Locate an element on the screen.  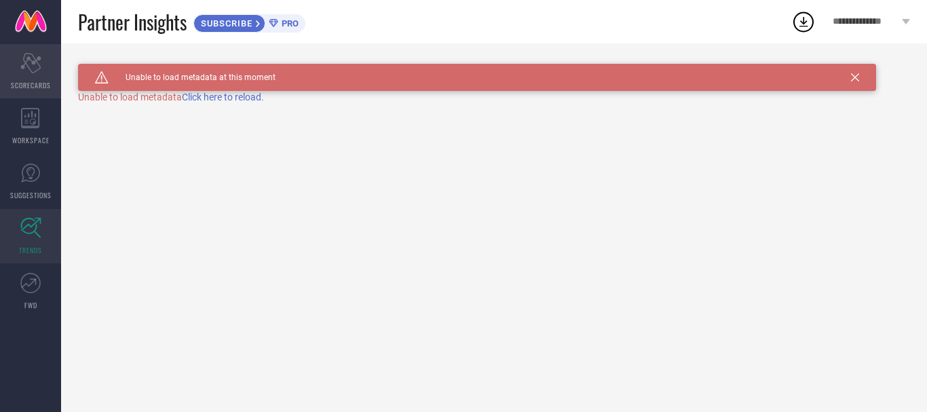
span: SUBSCRIBE is located at coordinates (225, 23).